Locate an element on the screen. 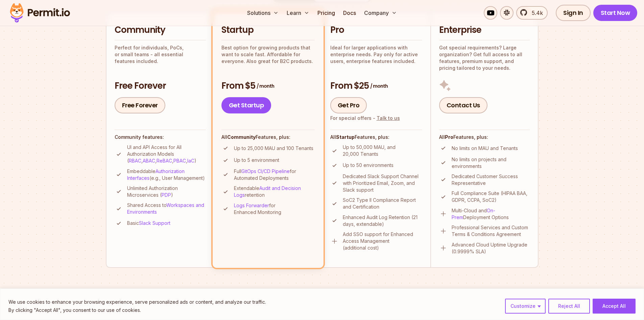 The image size is (644, 320). button: Solutions is located at coordinates (263, 13).